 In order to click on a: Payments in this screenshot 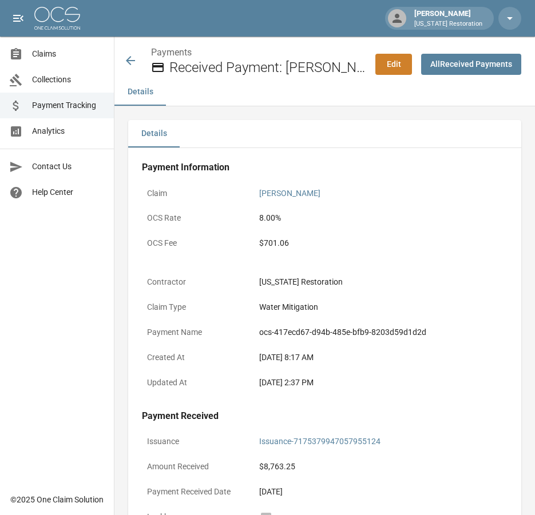, I will do `click(171, 52)`.